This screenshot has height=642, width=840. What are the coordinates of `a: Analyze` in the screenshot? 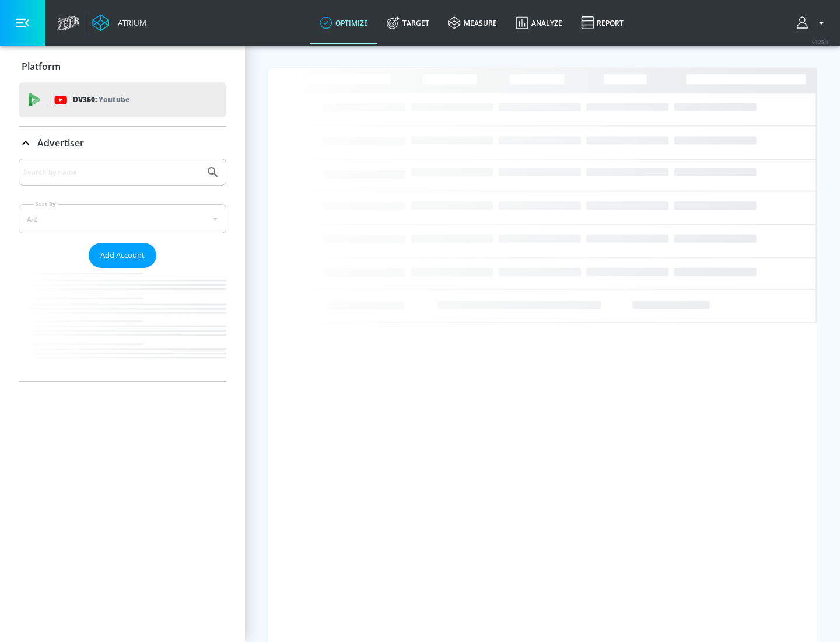 It's located at (539, 23).